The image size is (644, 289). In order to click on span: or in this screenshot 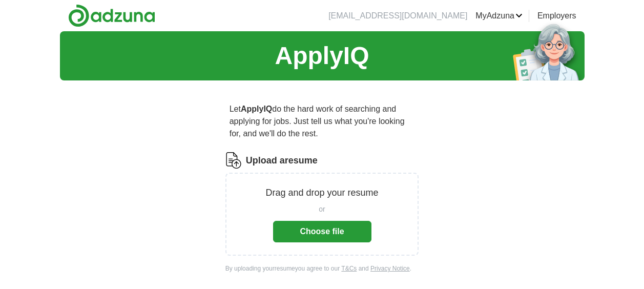, I will do `click(322, 209)`.